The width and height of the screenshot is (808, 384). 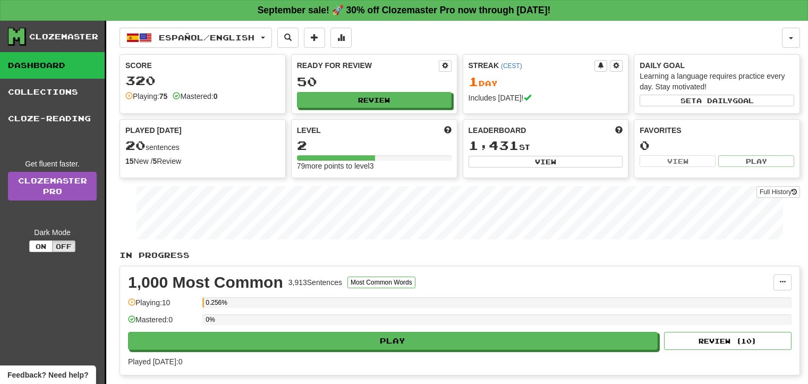 I want to click on span: Open feedback widget, so click(x=48, y=375).